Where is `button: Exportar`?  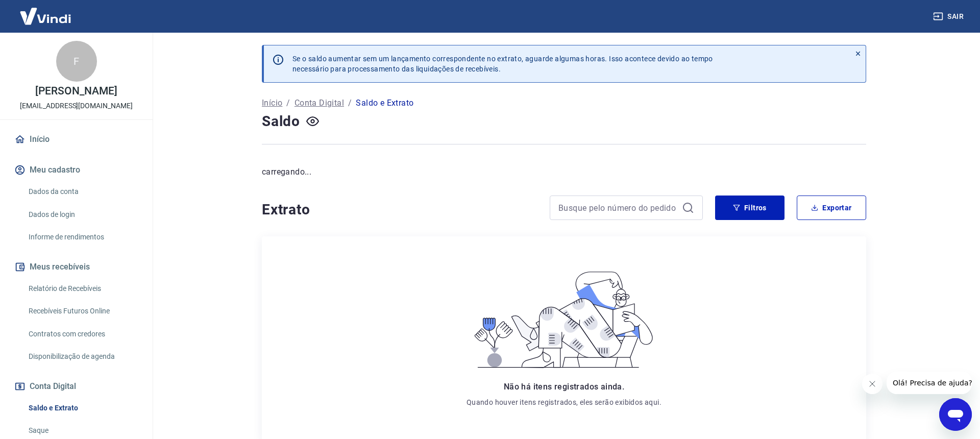
button: Exportar is located at coordinates (831, 208).